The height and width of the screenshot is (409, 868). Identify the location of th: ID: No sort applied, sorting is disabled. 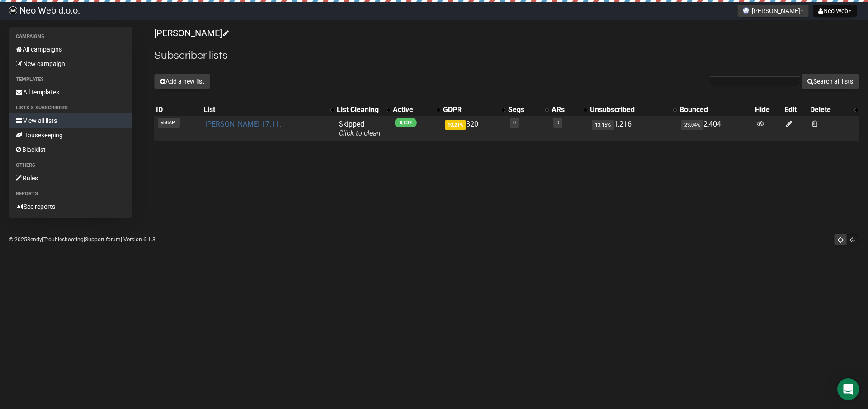
(178, 110).